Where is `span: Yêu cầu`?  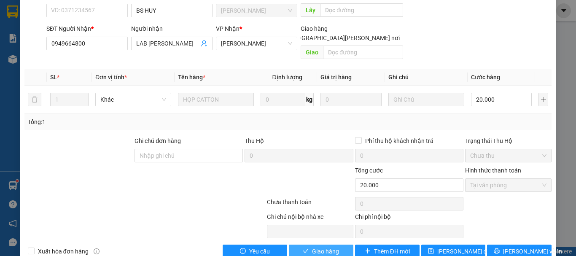 span: Yêu cầu is located at coordinates (259, 251).